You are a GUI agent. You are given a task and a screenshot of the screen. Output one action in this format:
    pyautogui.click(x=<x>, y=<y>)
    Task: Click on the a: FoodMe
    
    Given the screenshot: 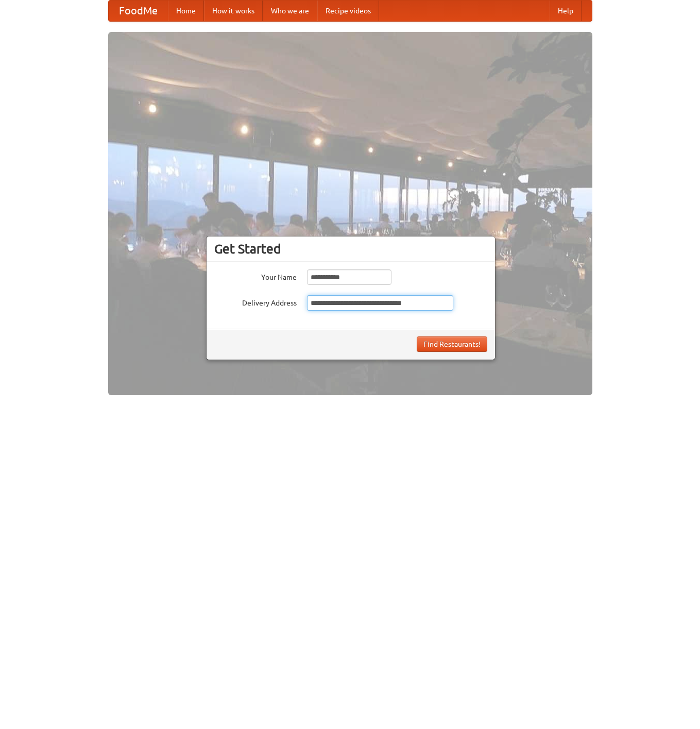 What is the action you would take?
    pyautogui.click(x=138, y=11)
    